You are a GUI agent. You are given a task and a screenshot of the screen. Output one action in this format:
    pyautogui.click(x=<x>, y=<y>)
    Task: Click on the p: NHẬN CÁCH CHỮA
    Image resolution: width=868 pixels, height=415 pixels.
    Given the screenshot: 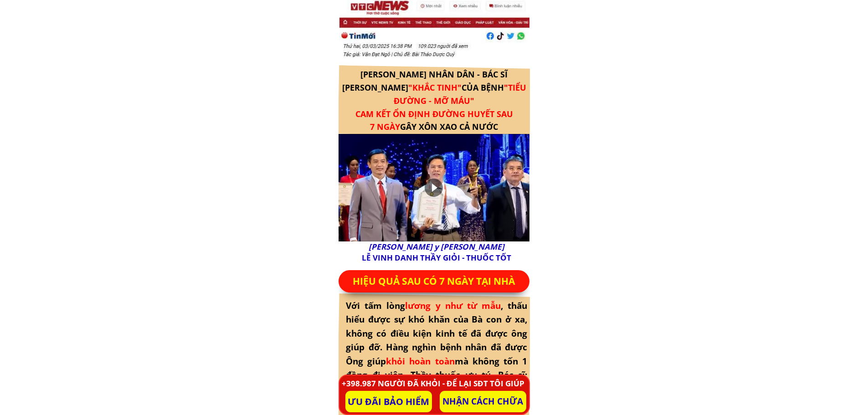 What is the action you would take?
    pyautogui.click(x=483, y=401)
    